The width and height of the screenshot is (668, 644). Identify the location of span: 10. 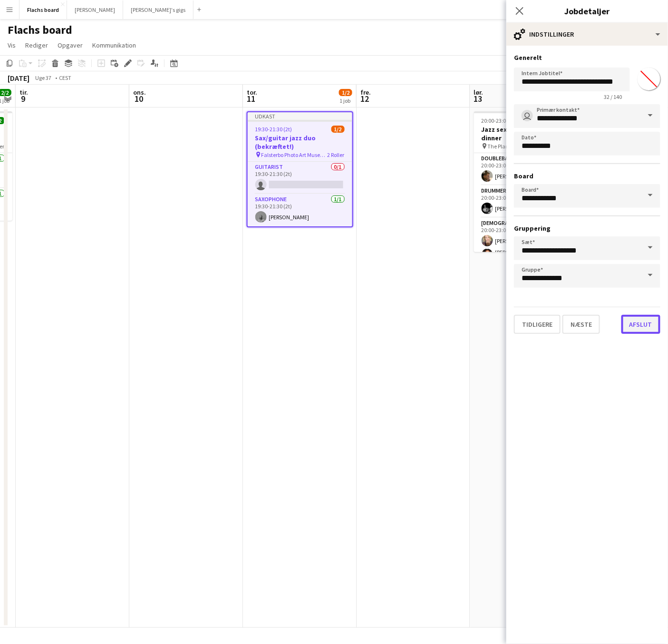
(139, 98).